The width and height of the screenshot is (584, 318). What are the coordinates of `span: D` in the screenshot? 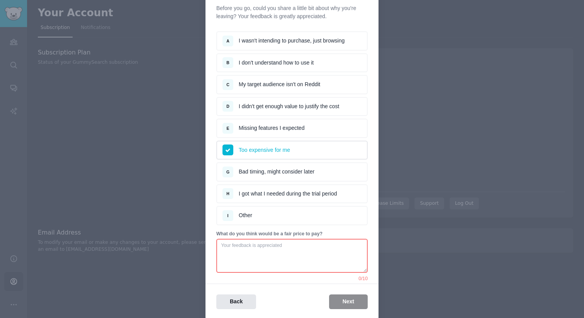 It's located at (228, 106).